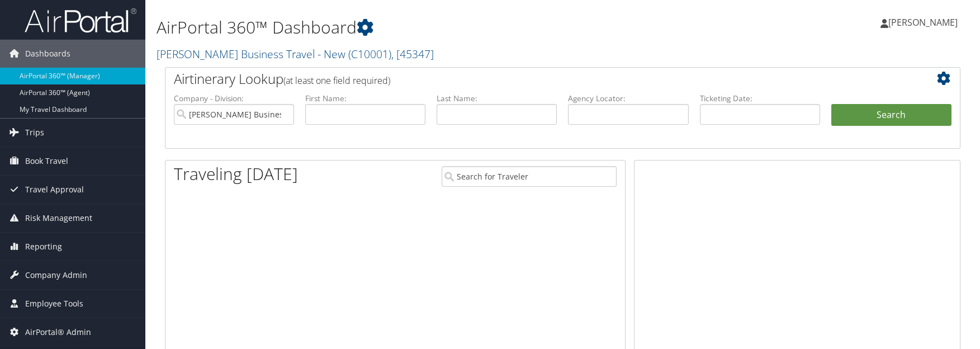  What do you see at coordinates (234, 98) in the screenshot?
I see `label: Company - Division:` at bounding box center [234, 98].